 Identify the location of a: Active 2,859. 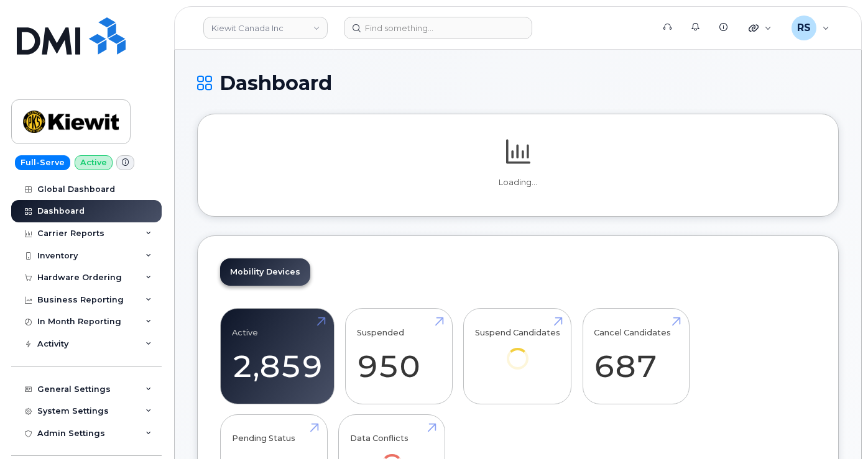
(278, 356).